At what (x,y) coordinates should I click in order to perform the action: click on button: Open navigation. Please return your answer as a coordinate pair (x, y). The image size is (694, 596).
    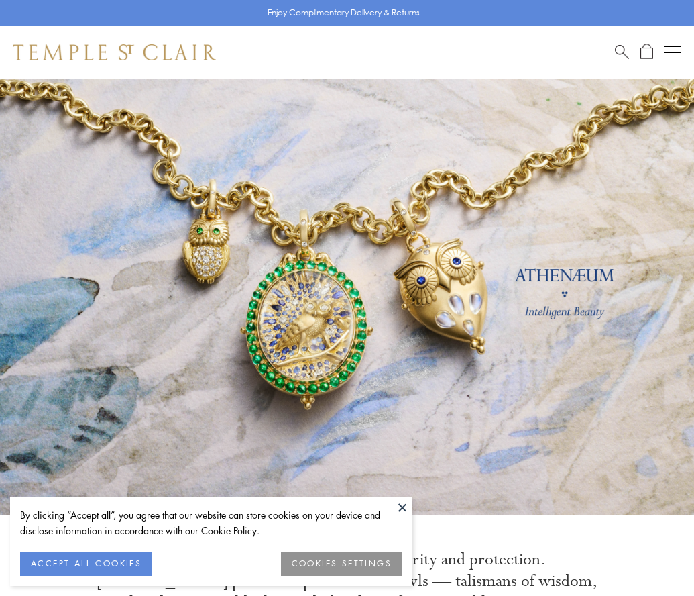
    Looking at the image, I should click on (673, 52).